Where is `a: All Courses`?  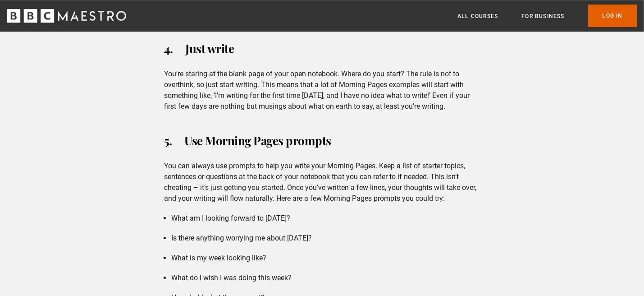
a: All Courses is located at coordinates (478, 16).